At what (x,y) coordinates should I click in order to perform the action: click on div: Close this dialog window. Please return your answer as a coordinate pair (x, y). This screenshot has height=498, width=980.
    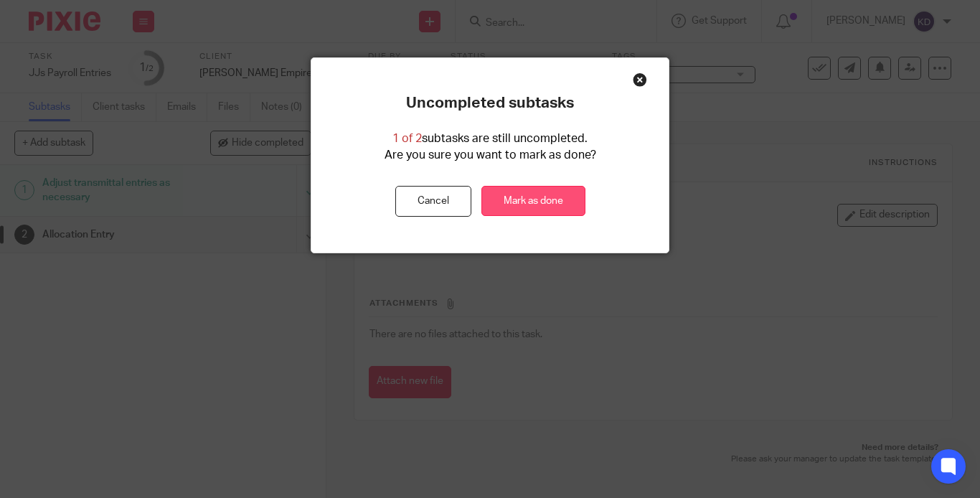
    Looking at the image, I should click on (640, 80).